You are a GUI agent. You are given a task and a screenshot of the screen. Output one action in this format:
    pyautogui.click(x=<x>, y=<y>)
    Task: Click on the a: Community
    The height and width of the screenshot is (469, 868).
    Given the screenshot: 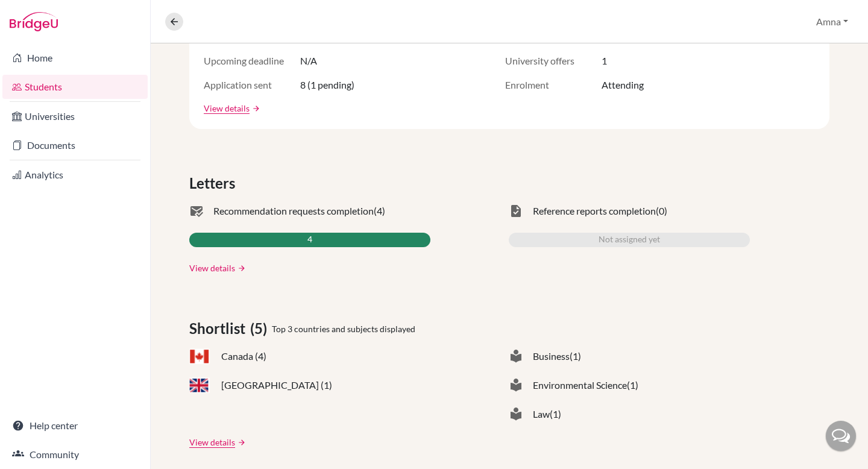 What is the action you would take?
    pyautogui.click(x=75, y=455)
    